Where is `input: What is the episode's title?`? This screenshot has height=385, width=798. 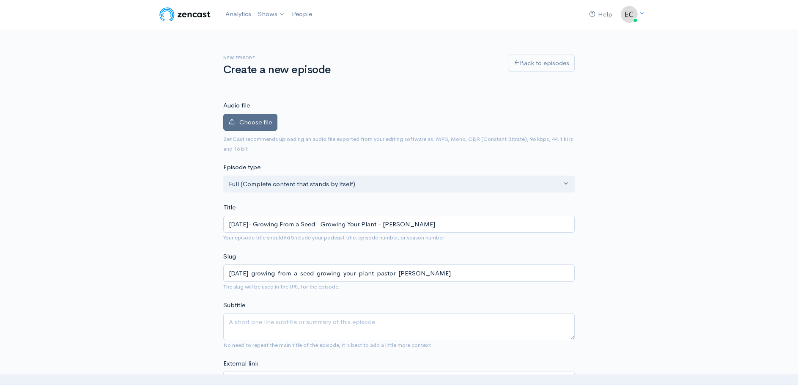 input: What is the episode's title? is located at coordinates (399, 224).